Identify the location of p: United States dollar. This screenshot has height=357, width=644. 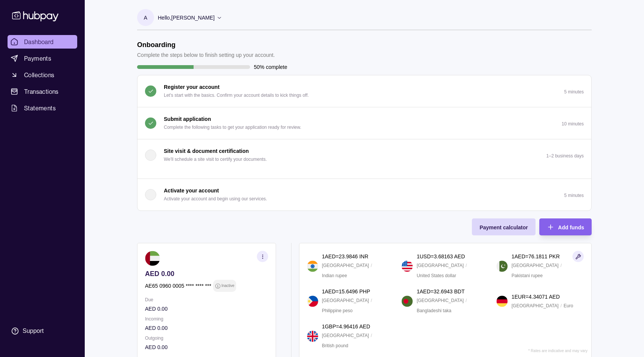
(436, 276).